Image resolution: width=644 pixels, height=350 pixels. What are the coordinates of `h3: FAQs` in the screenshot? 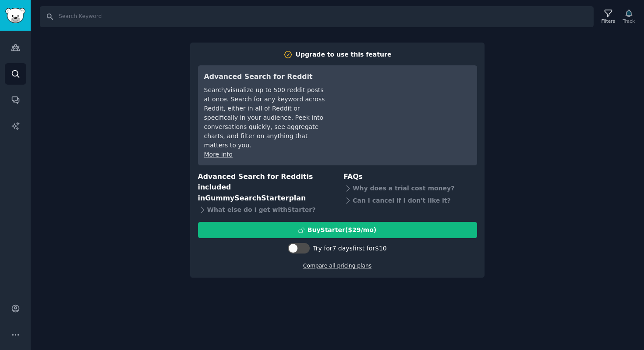 It's located at (410, 177).